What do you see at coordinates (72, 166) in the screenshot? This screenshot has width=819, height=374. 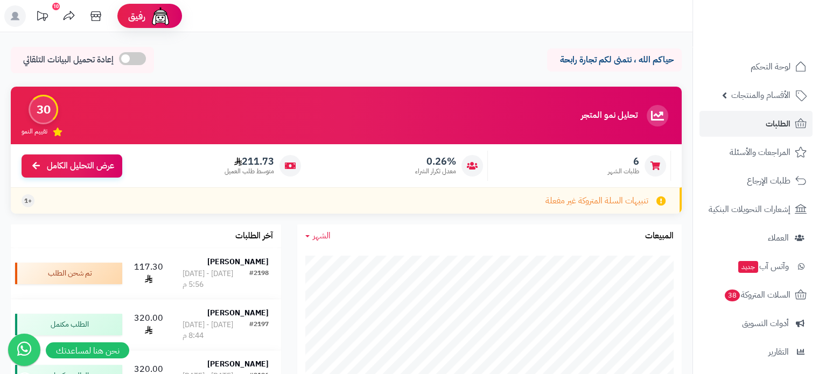 I see `a: عرض التحليل الكامل` at bounding box center [72, 166].